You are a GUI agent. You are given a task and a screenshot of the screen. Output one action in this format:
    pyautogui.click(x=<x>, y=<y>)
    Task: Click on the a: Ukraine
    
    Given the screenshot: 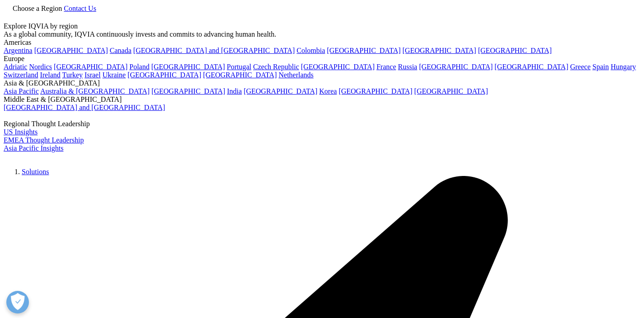 What is the action you would take?
    pyautogui.click(x=115, y=75)
    